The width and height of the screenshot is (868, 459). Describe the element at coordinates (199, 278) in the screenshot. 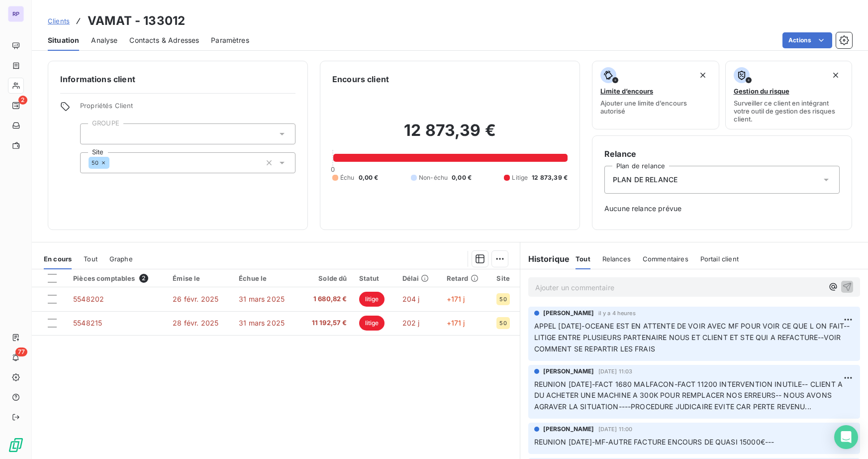

I see `div: Émise le` at that location.